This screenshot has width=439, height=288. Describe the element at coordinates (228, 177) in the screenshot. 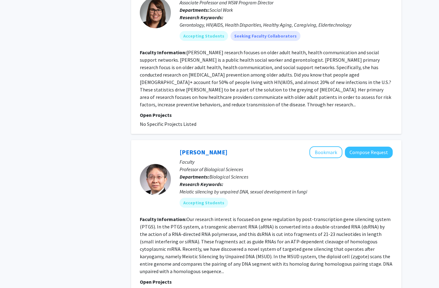

I see `span: Biological Sciences` at that location.